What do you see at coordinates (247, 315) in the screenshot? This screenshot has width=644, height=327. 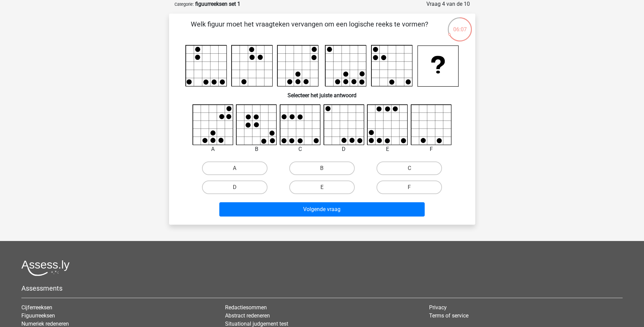 I see `a: Abstract redeneren` at bounding box center [247, 315].